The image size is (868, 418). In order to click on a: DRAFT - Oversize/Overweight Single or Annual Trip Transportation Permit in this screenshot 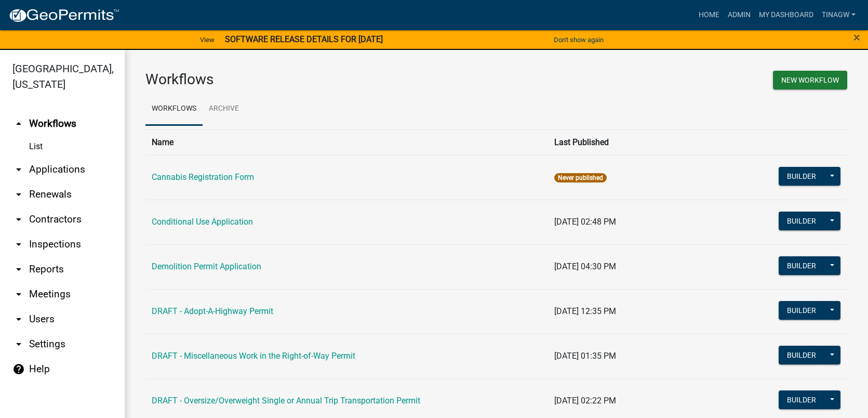, I will do `click(286, 400)`.